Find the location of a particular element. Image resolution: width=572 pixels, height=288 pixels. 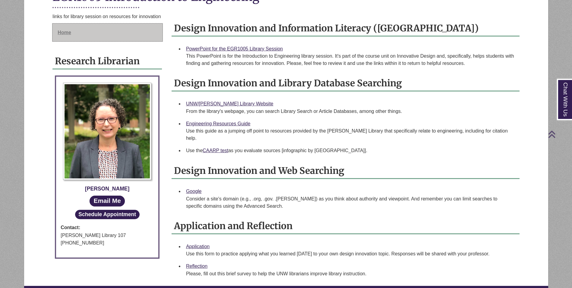

h2: Research Librarian is located at coordinates (107, 61).